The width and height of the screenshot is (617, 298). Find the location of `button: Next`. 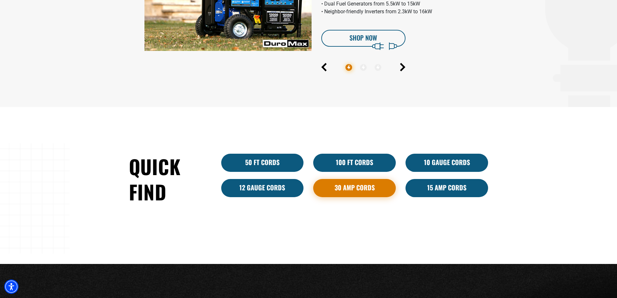

button: Next is located at coordinates (402, 67).